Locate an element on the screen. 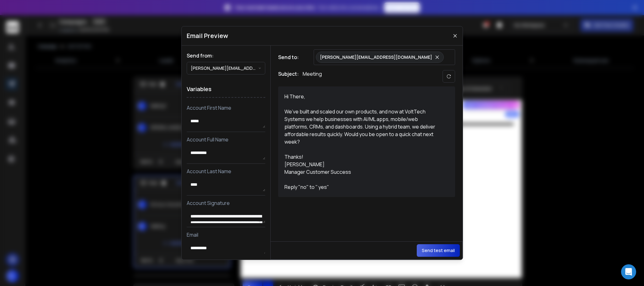 Image resolution: width=644 pixels, height=286 pixels. div: We’ve built and scaled our own products, and now at VoltTech Systems we help businesses with AI/M... is located at coordinates (363, 127).